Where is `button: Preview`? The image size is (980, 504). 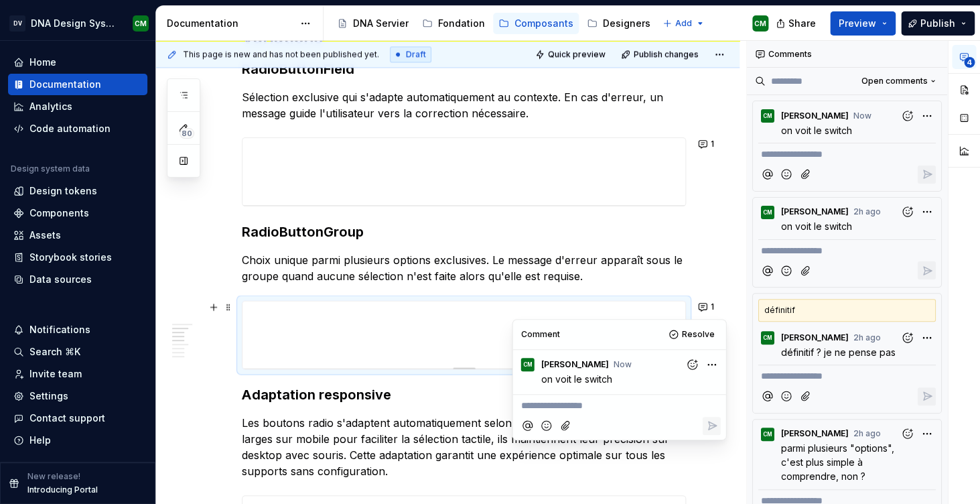 button: Preview is located at coordinates (862, 23).